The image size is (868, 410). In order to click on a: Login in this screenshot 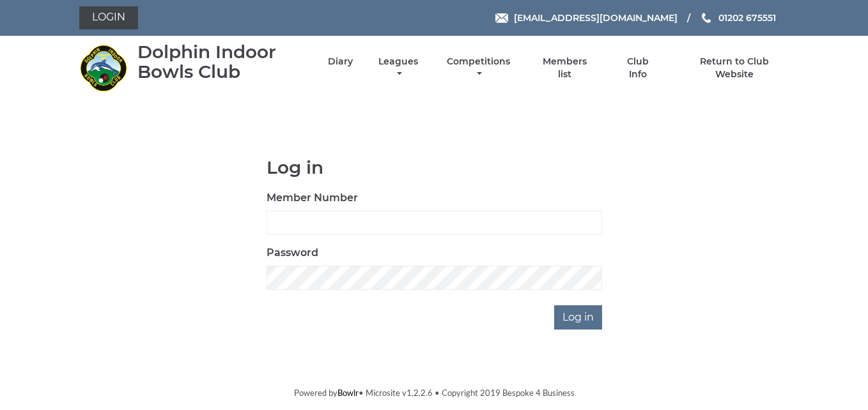, I will do `click(109, 18)`.